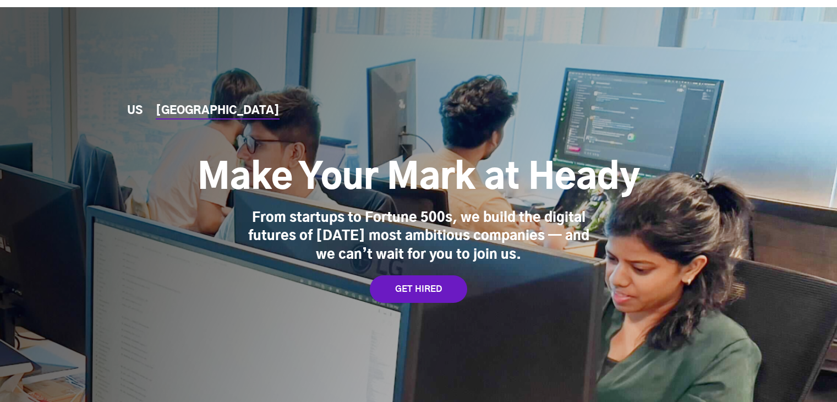 This screenshot has width=837, height=402. Describe the element at coordinates (135, 111) in the screenshot. I see `a: US` at that location.